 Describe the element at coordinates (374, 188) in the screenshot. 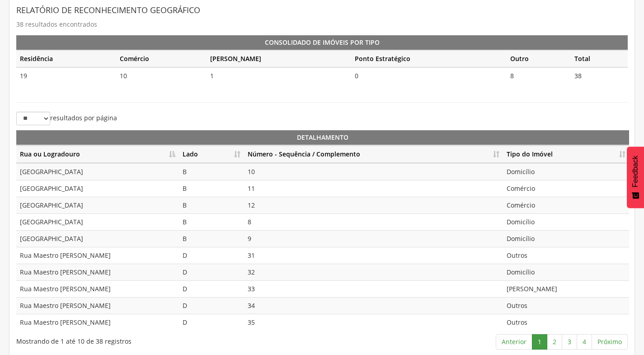

I see `td: 11` at that location.